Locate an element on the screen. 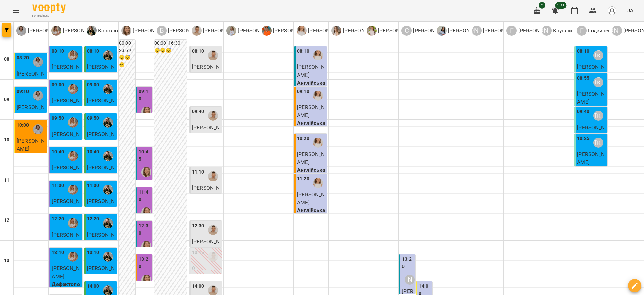  div: Кузема Анна is located at coordinates (393, 30).